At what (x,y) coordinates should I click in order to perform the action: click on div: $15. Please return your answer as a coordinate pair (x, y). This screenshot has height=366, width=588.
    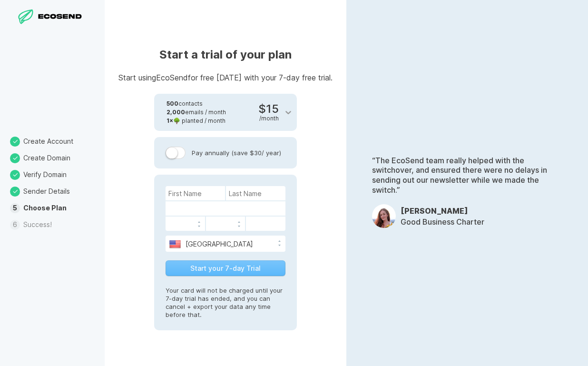
    Looking at the image, I should click on (268, 113).